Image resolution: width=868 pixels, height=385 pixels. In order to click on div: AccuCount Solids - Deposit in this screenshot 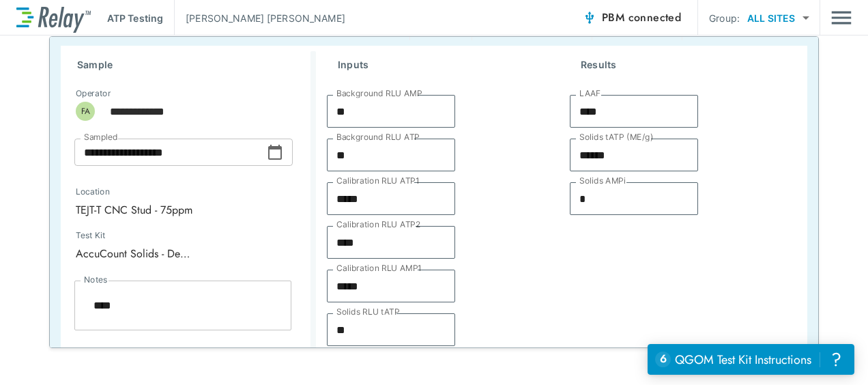, I will do `click(135, 253)`.